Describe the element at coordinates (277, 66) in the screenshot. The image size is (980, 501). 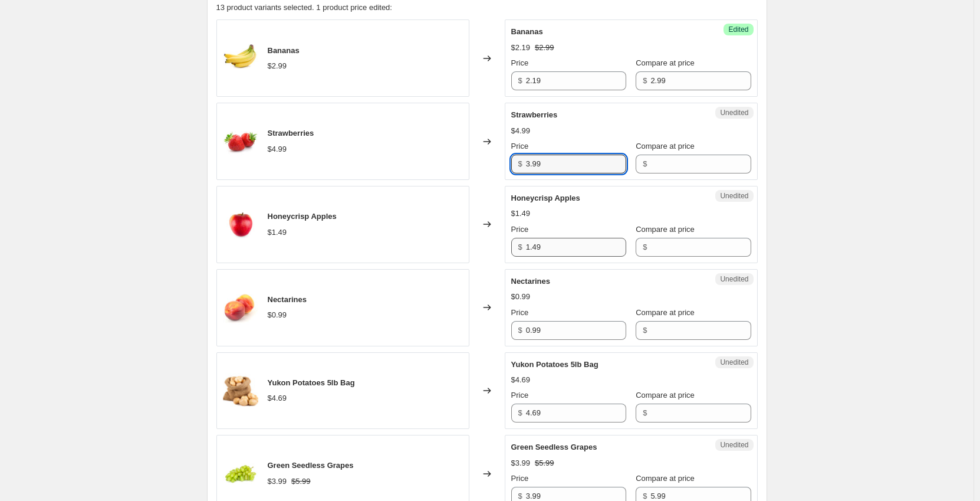
I see `div: $2.99` at that location.